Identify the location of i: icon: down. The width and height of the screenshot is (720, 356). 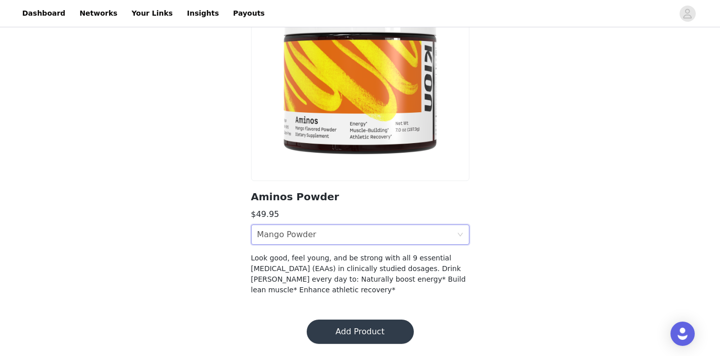
(460, 235).